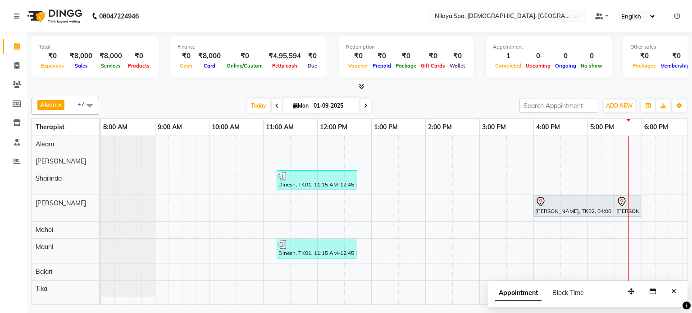  Describe the element at coordinates (285, 56) in the screenshot. I see `div: ₹4,95,594` at that location.